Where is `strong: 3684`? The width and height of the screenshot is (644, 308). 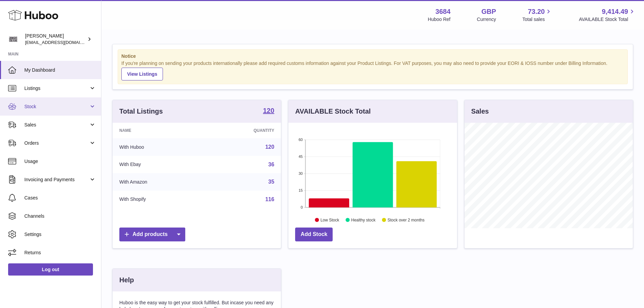 strong: 3684 is located at coordinates (443, 11).